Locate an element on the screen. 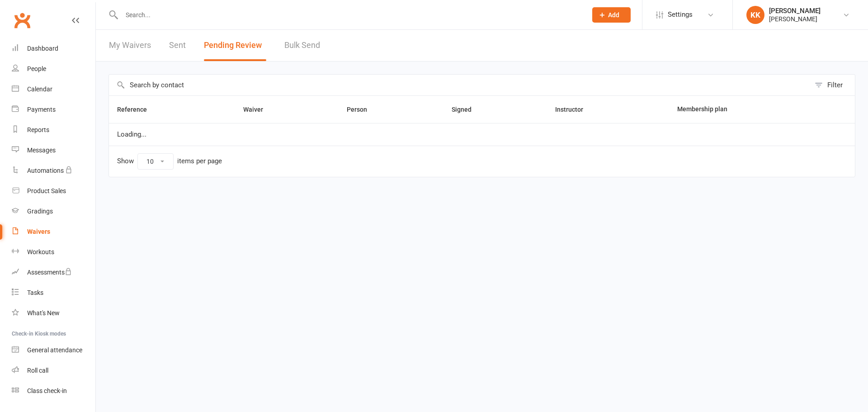  span: Signed is located at coordinates (467, 109).